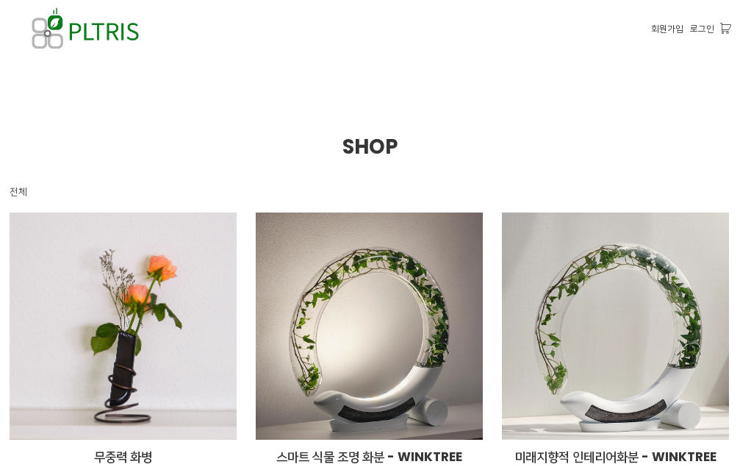  Describe the element at coordinates (369, 457) in the screenshot. I see `h2: 스마트 식물 조명 화분 - WINKTREE` at that location.